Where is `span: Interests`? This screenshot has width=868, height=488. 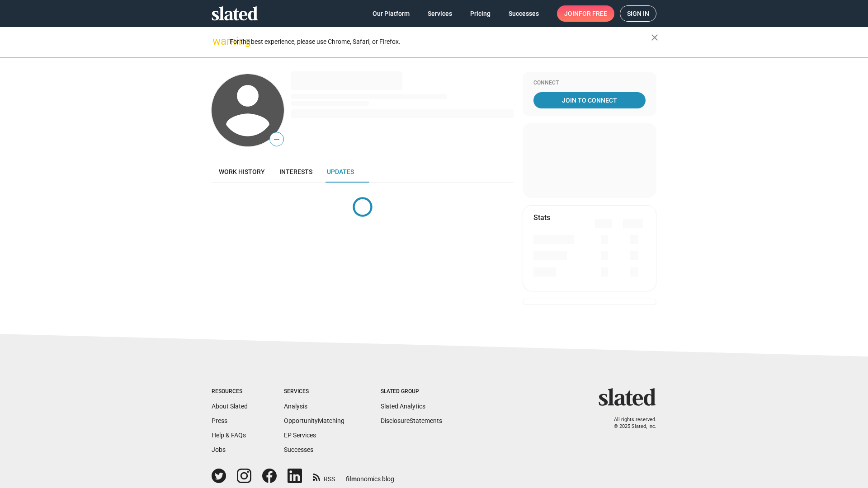 span: Interests is located at coordinates (295, 171).